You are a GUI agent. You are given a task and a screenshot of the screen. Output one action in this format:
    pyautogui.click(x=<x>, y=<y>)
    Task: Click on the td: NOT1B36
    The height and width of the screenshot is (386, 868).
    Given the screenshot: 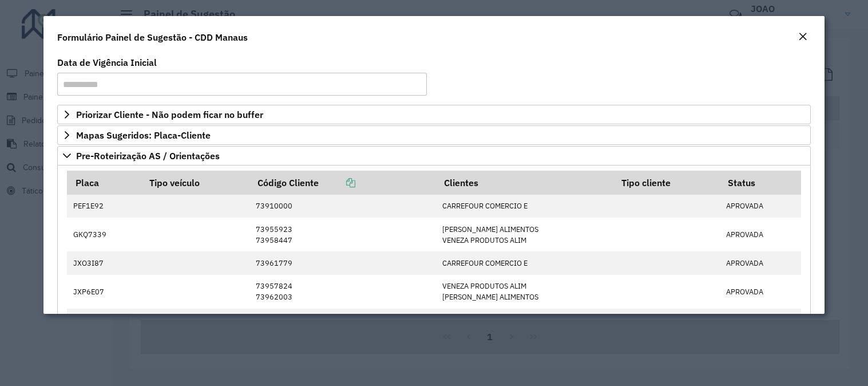 What is the action you would take?
    pyautogui.click(x=104, y=320)
    